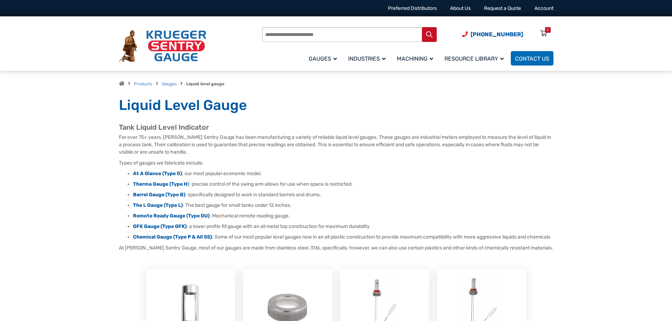 Image resolution: width=672 pixels, height=321 pixels. Describe the element at coordinates (172, 237) in the screenshot. I see `strong: Chemical Gauge (Type P & All SS)` at that location.